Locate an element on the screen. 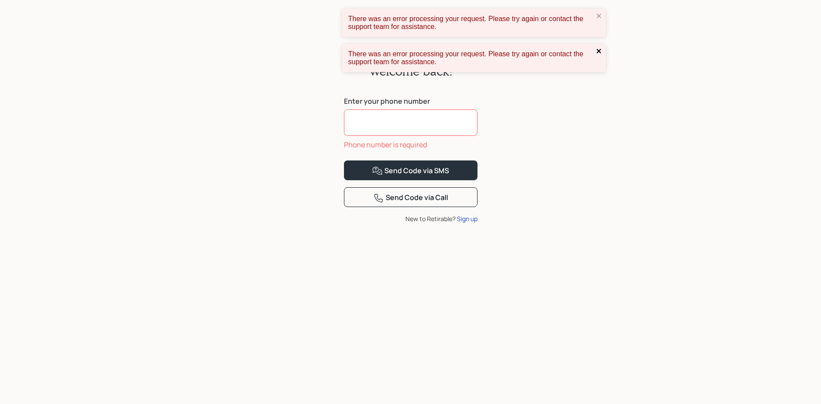 This screenshot has width=821, height=404. div: Send Code via Call is located at coordinates (411, 198).